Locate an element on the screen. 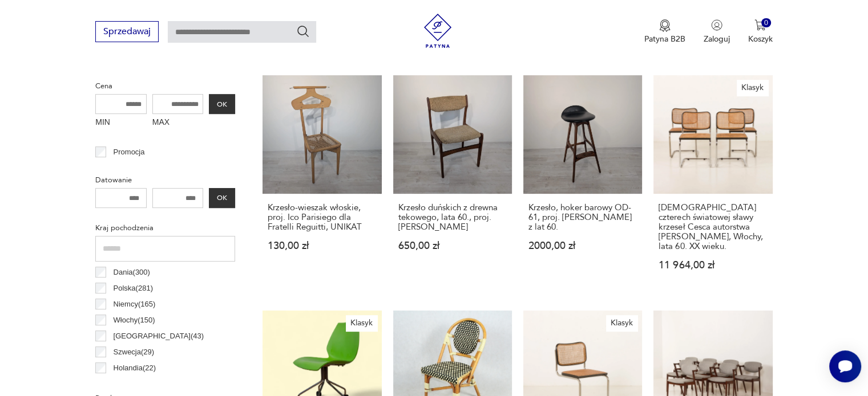  p: Czechy ( 21 ) is located at coordinates (133, 384).